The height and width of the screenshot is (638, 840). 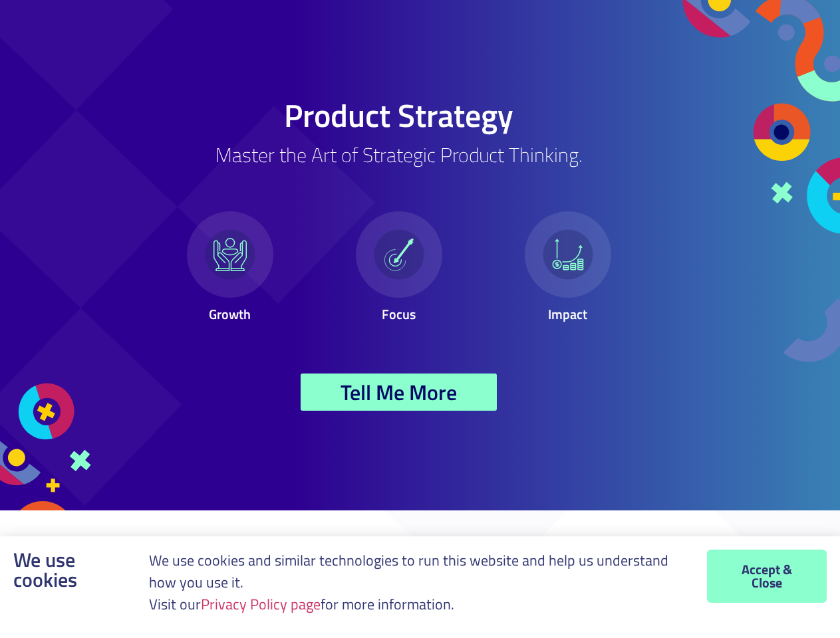 What do you see at coordinates (399, 393) in the screenshot?
I see `a: Tell Me More` at bounding box center [399, 393].